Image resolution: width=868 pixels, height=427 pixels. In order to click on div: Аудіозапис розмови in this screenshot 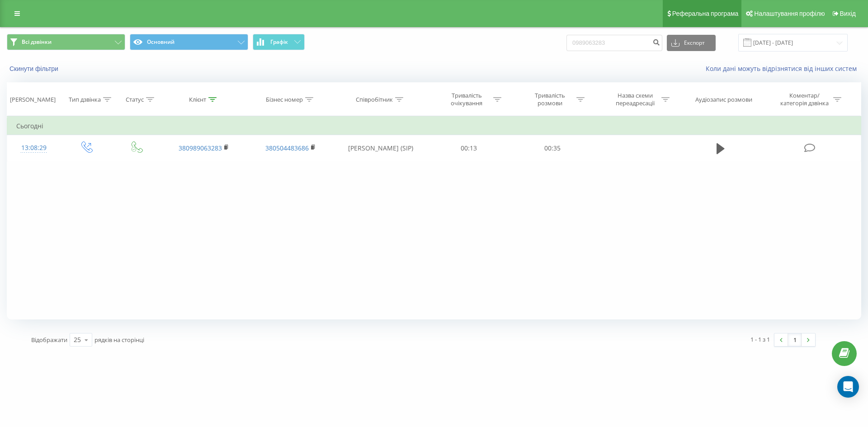, I will do `click(723, 100)`.